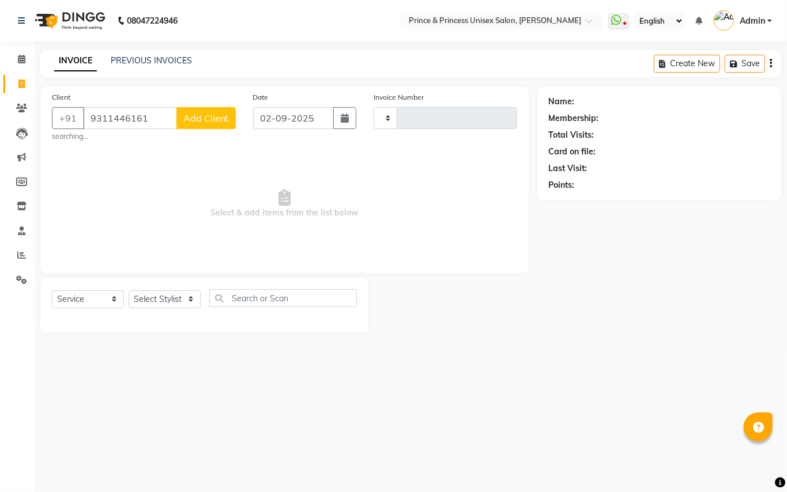 This screenshot has height=492, width=787. Describe the element at coordinates (574, 118) in the screenshot. I see `div: Membership:` at that location.